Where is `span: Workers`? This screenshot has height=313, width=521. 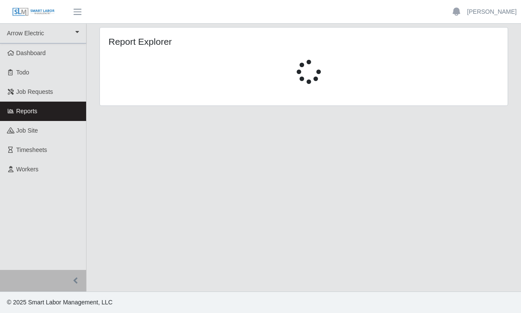
span: Workers is located at coordinates (28, 169).